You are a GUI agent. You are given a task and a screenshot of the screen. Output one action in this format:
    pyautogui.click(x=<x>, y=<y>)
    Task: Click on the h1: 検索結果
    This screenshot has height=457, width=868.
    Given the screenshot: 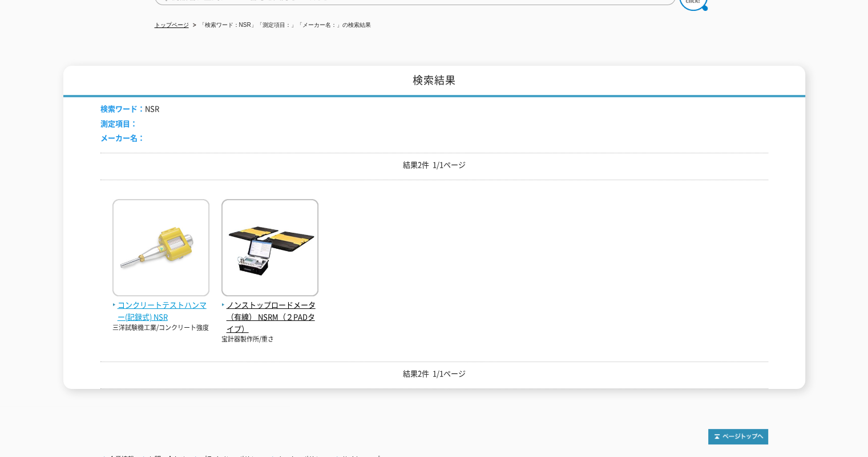 What is the action you would take?
    pyautogui.click(x=434, y=81)
    